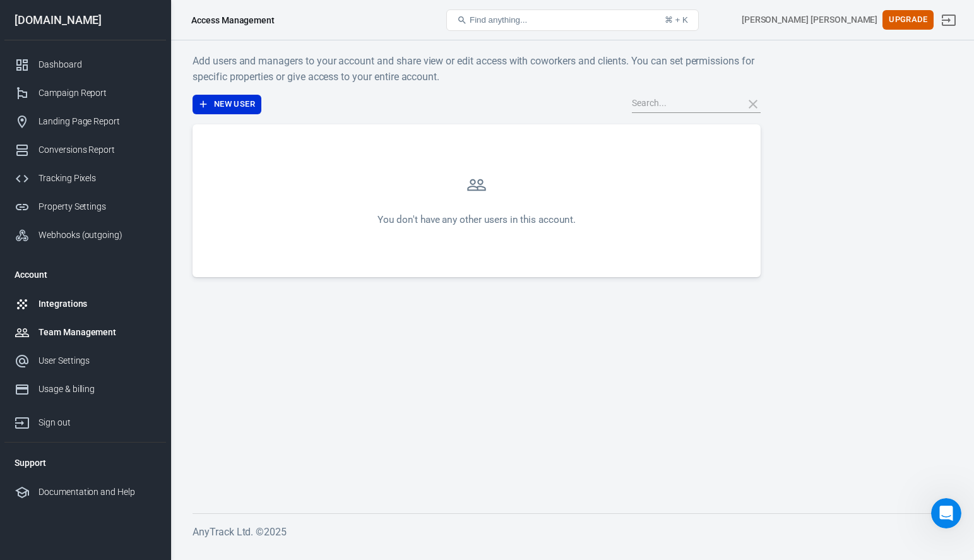  What do you see at coordinates (676, 20) in the screenshot?
I see `div: ⌘ + K` at bounding box center [676, 20].